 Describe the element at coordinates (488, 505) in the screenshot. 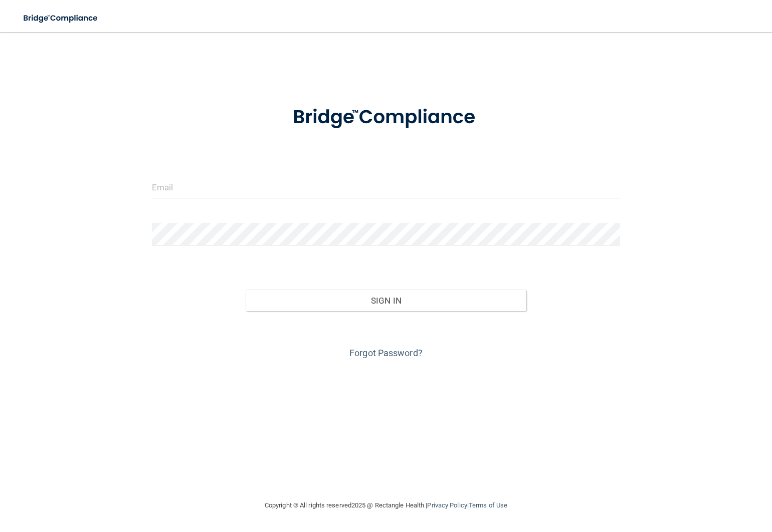

I see `a: Terms of Use` at that location.